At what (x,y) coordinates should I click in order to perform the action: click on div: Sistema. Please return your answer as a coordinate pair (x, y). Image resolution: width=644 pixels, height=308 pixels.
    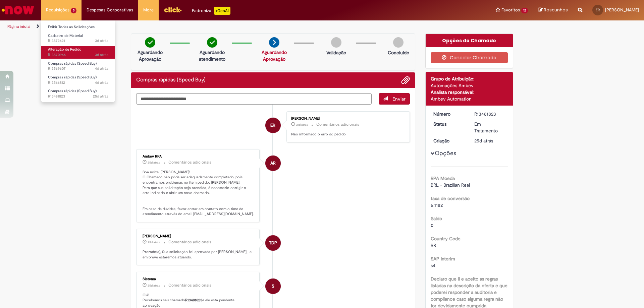
    Looking at the image, I should click on (198, 279).